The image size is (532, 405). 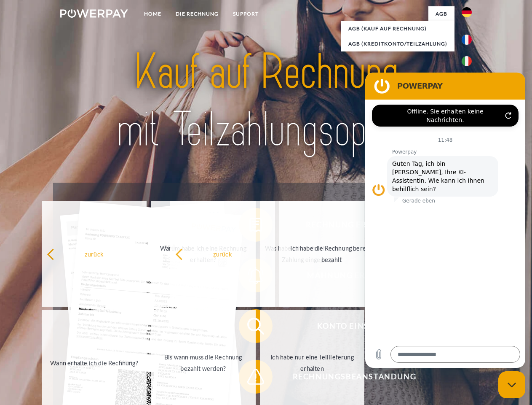 What do you see at coordinates (94, 13) in the screenshot?
I see `img: logo-powerpay-white.svg` at bounding box center [94, 13].